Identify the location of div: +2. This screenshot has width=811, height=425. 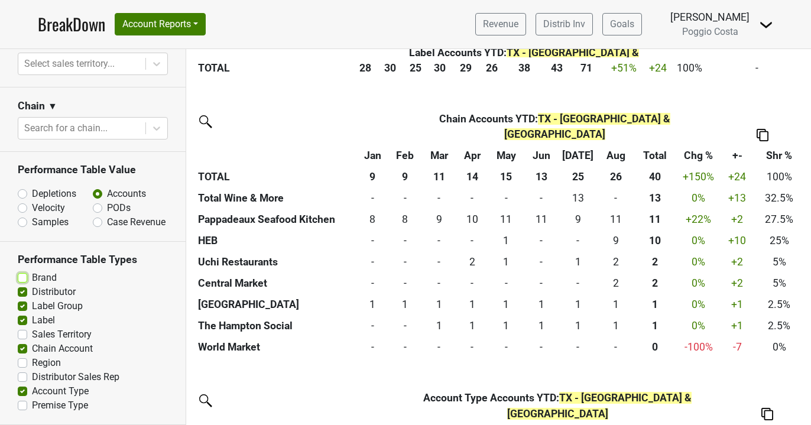
(737, 219).